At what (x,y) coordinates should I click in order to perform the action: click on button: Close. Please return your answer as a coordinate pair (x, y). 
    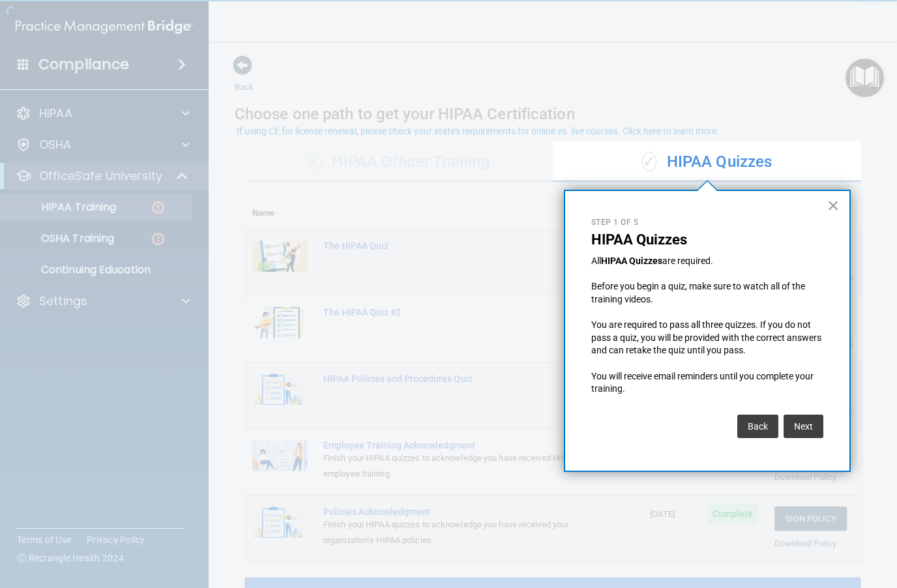
    Looking at the image, I should click on (833, 205).